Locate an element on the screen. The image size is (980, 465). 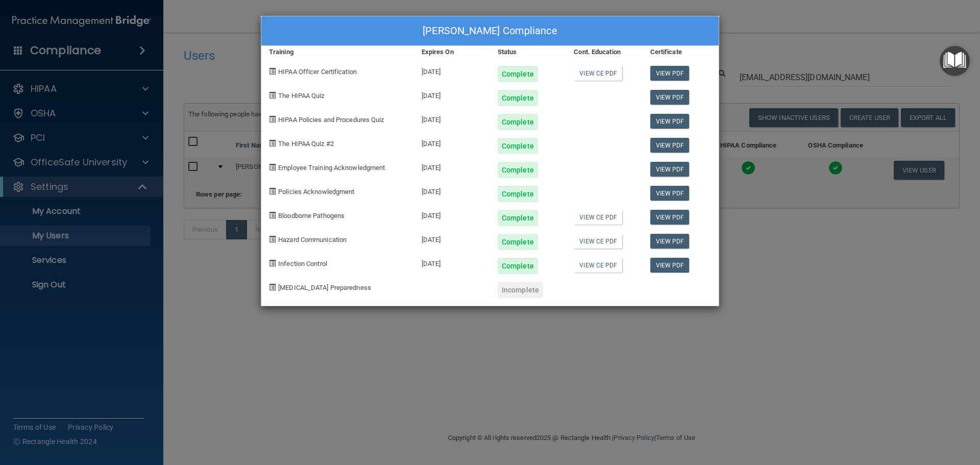
div: Certificate is located at coordinates (680, 52).